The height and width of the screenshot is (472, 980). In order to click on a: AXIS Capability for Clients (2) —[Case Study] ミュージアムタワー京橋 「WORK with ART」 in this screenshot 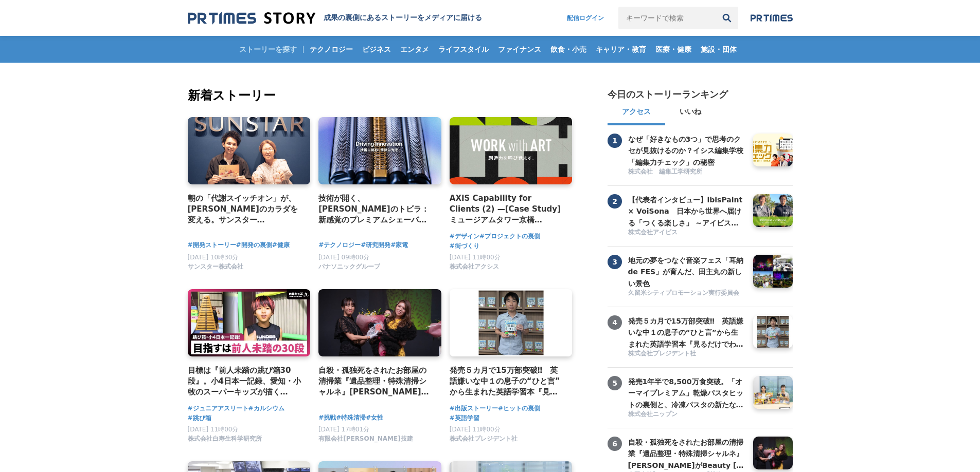, I will do `click(507, 209)`.